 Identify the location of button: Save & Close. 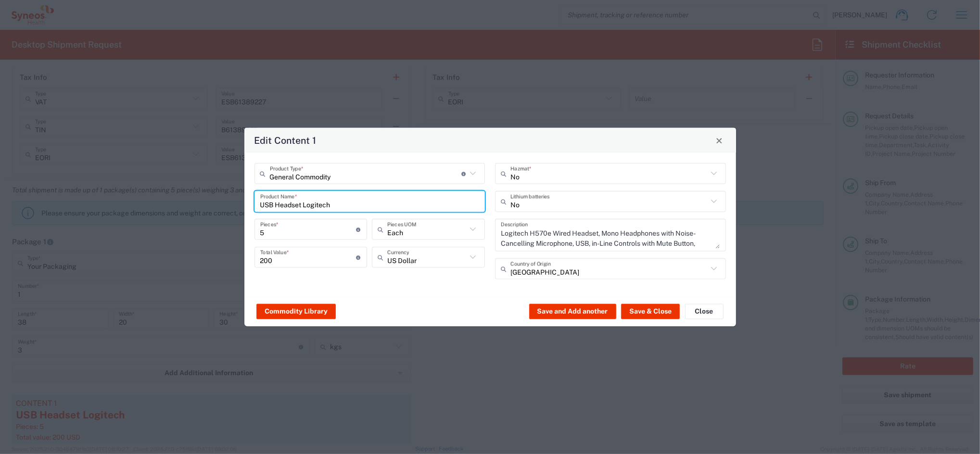
(650, 311).